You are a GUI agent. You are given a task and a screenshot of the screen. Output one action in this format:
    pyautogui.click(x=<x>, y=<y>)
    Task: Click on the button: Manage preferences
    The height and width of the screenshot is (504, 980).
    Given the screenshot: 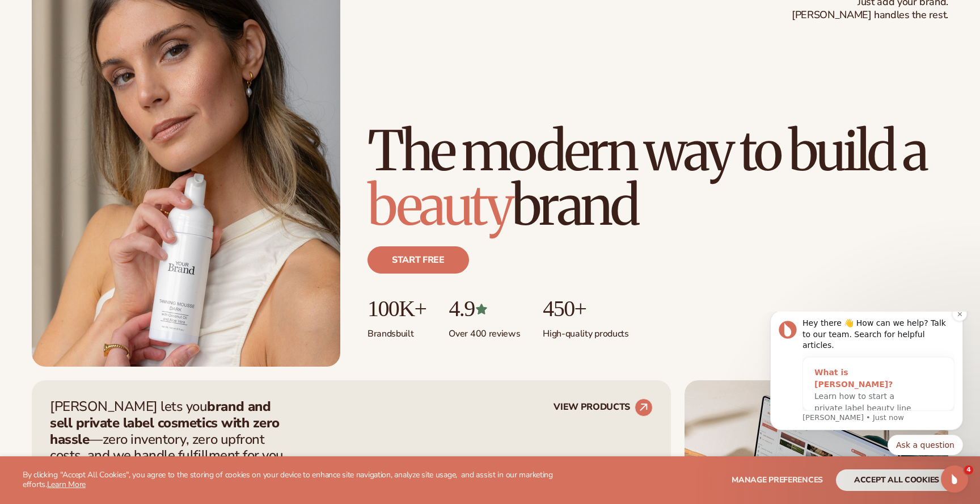 What is the action you would take?
    pyautogui.click(x=777, y=480)
    